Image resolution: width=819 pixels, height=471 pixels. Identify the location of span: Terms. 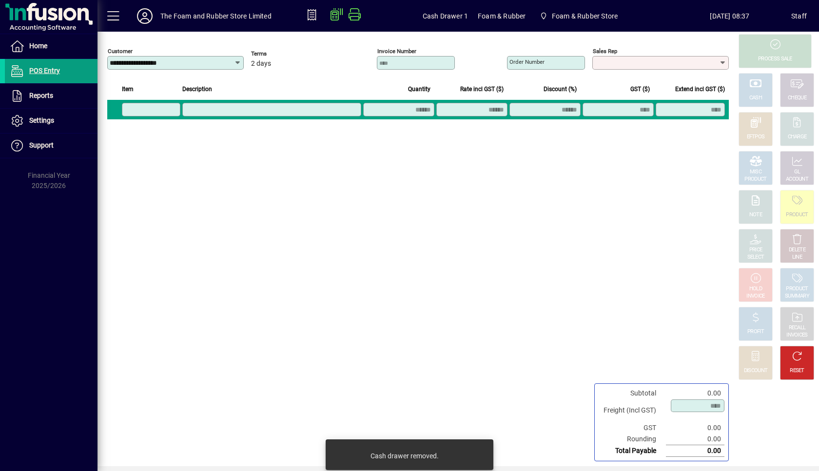
(280, 54).